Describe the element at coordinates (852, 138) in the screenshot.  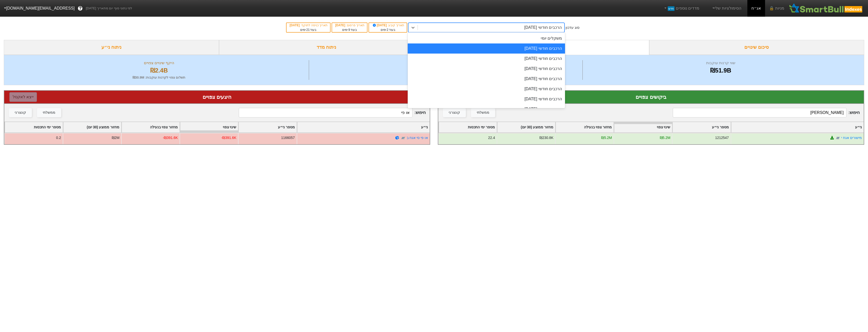
I see `a: מישורים אגח י` at that location.